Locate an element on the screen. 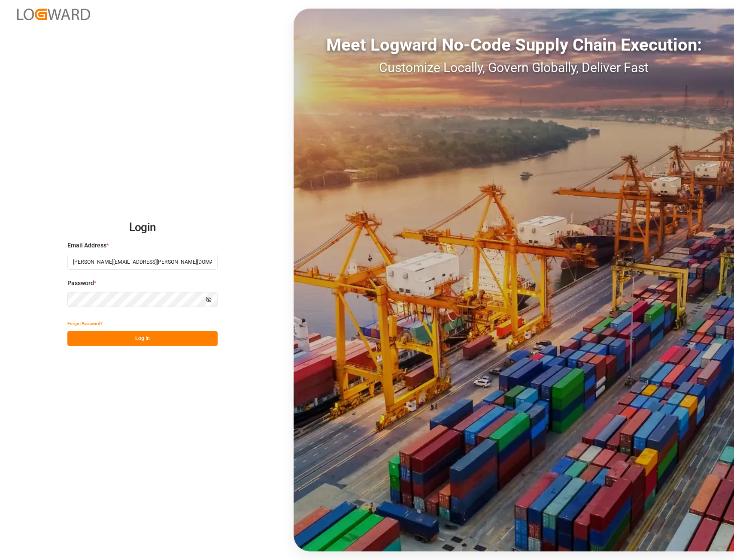  img: Logward_new_orange.png is located at coordinates (54, 14).